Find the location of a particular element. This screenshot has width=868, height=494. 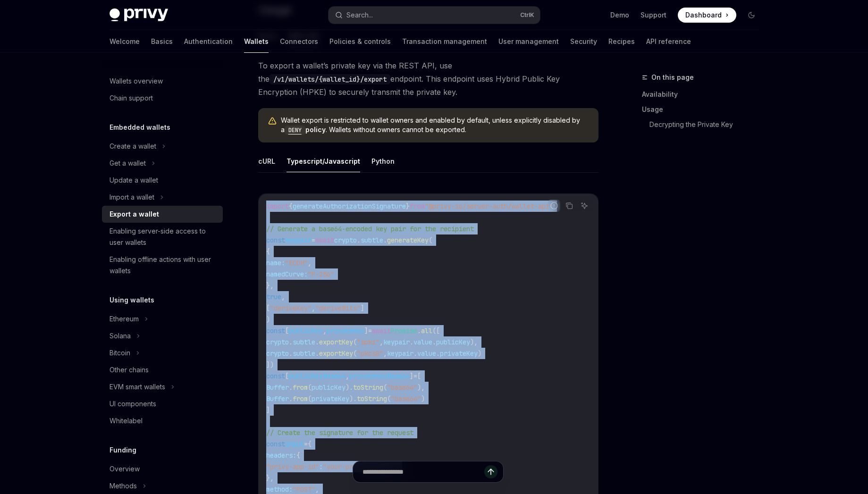

span: headers: is located at coordinates (281, 456).